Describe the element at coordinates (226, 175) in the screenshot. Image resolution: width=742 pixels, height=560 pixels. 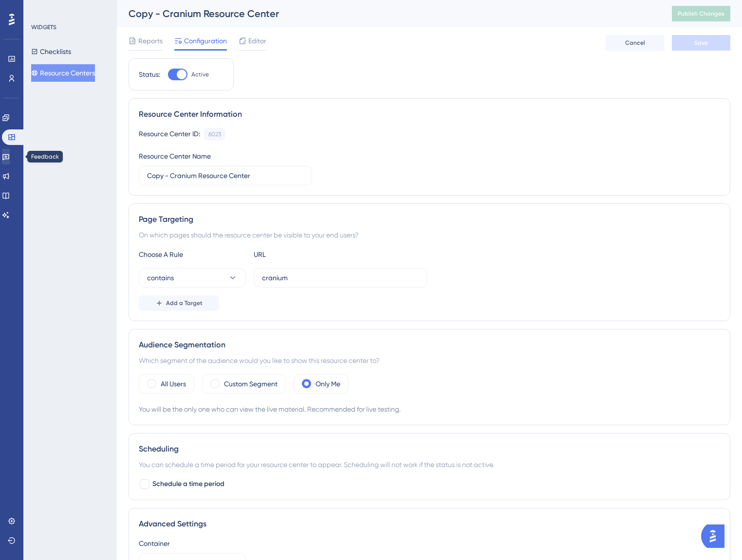
I see `input: Type your Resource Center name` at that location.